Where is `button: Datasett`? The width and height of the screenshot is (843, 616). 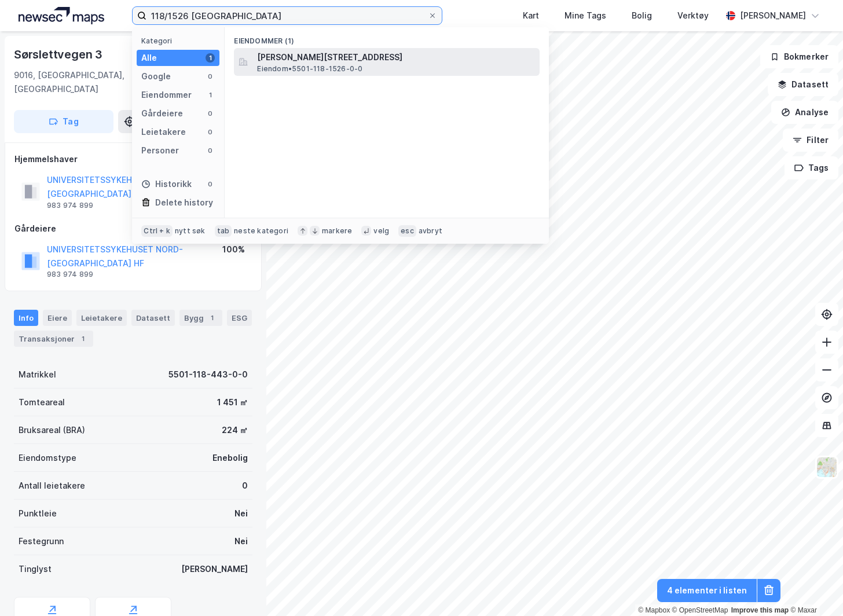 button: Datasett is located at coordinates (803, 84).